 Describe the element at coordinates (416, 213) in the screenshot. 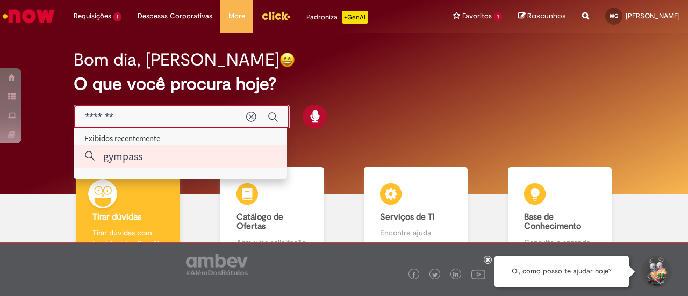

I see `a: Serviços de TI Encontre ajuda` at that location.